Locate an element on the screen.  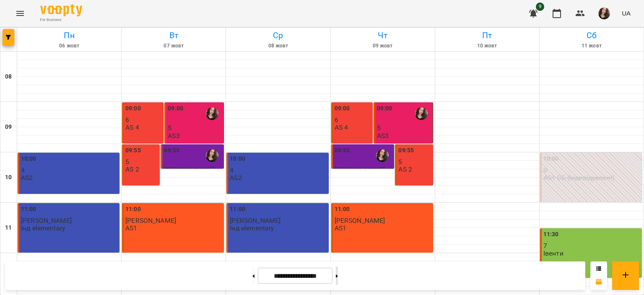
h6: 06 жовт is located at coordinates (69, 46).